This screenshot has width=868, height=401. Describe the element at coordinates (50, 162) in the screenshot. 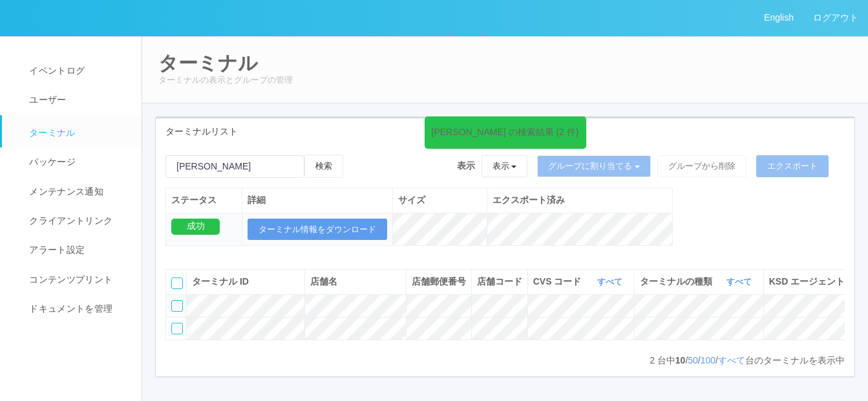

I see `span: パッケージ` at that location.